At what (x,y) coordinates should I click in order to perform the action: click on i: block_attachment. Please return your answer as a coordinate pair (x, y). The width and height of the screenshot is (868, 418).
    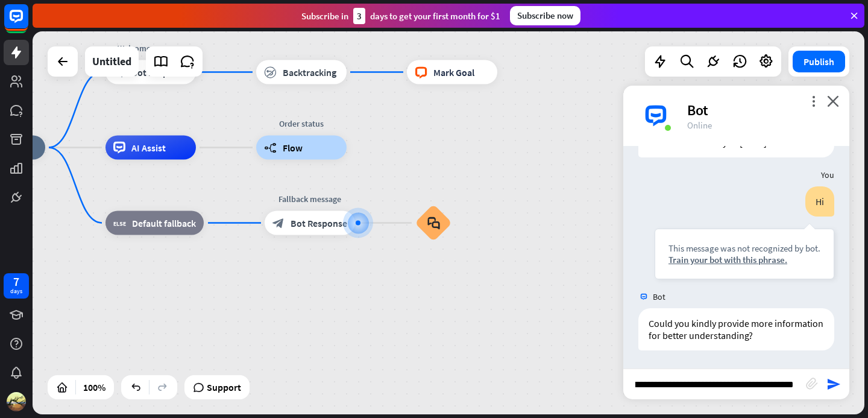
    Looking at the image, I should click on (812, 384).